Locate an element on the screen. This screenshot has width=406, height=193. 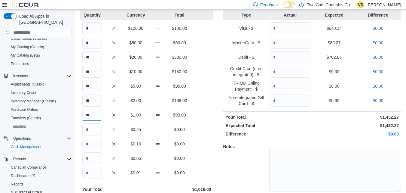
button: Transfers is located at coordinates (40, 126).